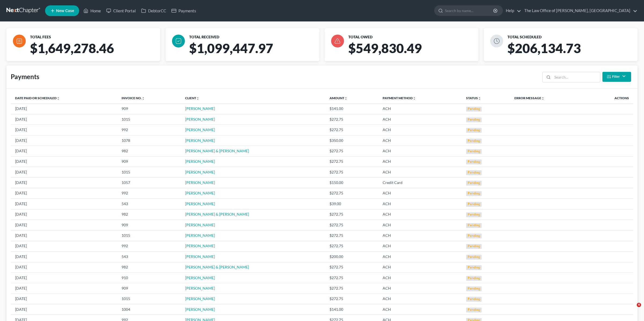 This screenshot has width=644, height=321. I want to click on th: Actions, so click(610, 98).